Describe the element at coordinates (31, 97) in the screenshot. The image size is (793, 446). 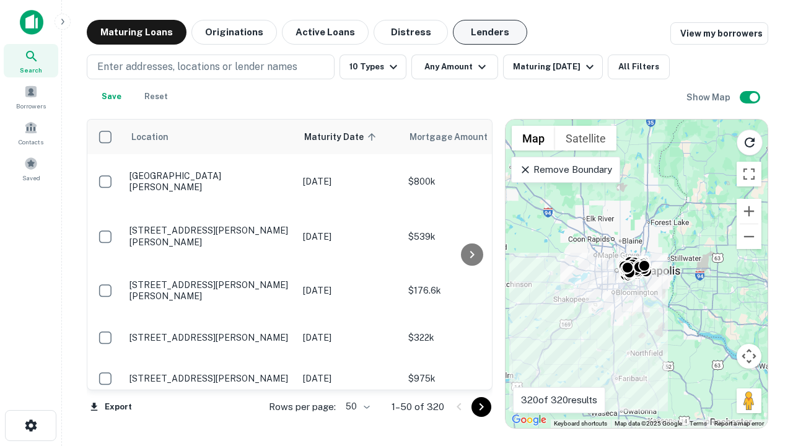
I see `a: Borrowers` at that location.